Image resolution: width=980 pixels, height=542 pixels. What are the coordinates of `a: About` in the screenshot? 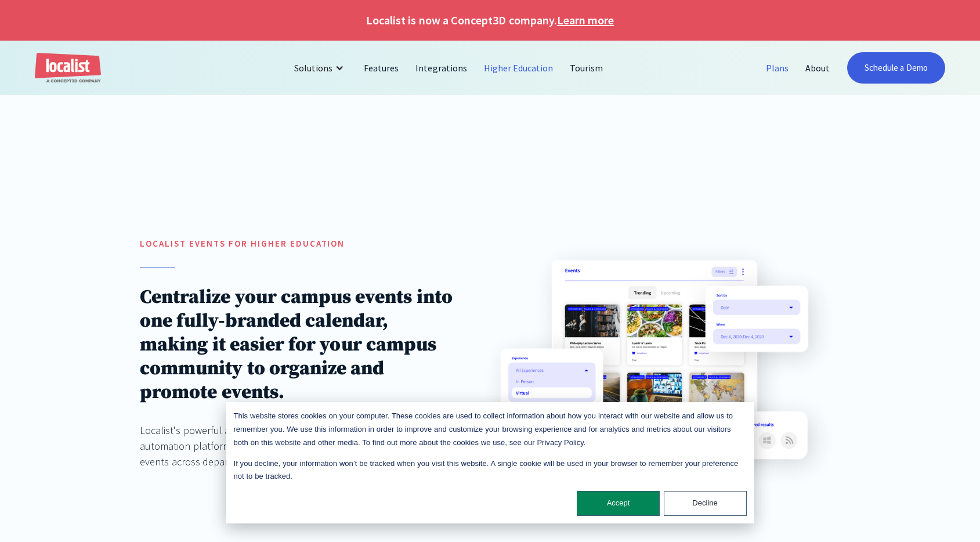 It's located at (818, 68).